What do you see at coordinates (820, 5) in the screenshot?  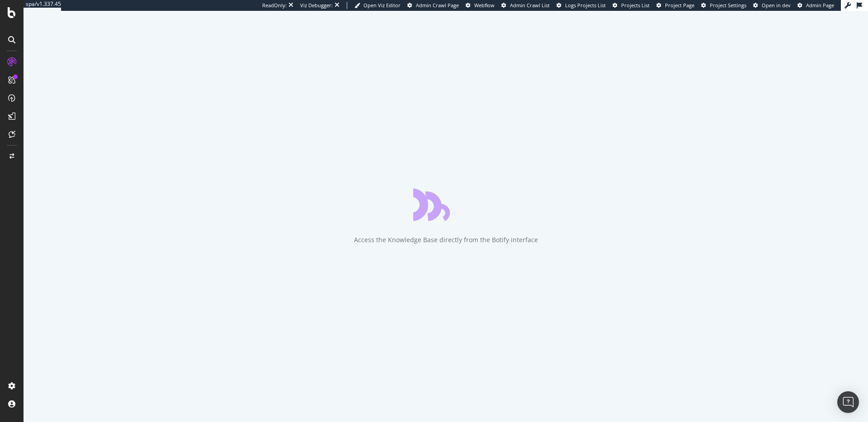 I see `span: Admin Page` at bounding box center [820, 5].